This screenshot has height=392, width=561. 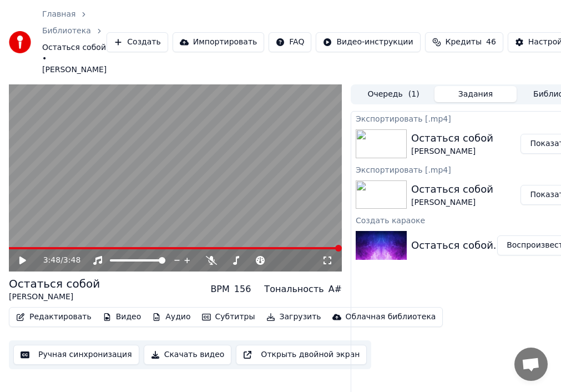 I want to click on nav: breadcrumb, so click(x=74, y=42).